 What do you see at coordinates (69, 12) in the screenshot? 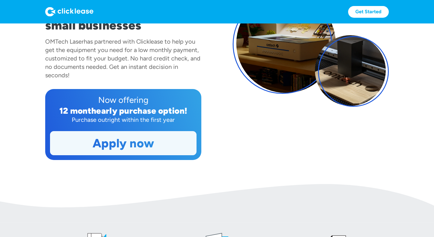
I see `img: Logo` at bounding box center [69, 12].